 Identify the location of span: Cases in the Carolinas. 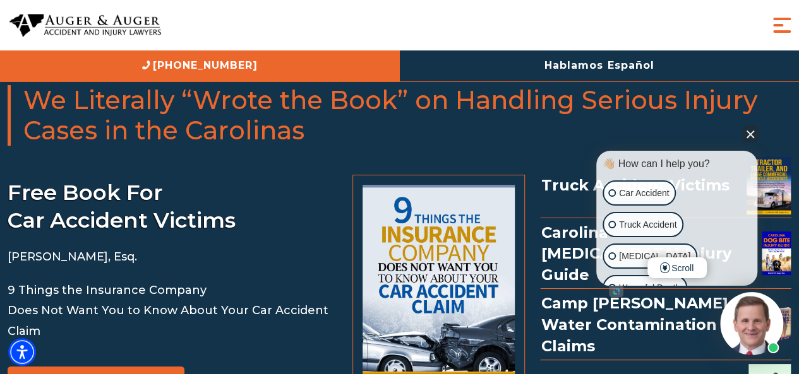
(407, 131).